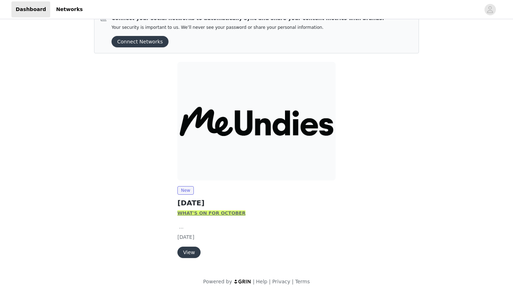  Describe the element at coordinates (189, 253) in the screenshot. I see `button: View` at that location.